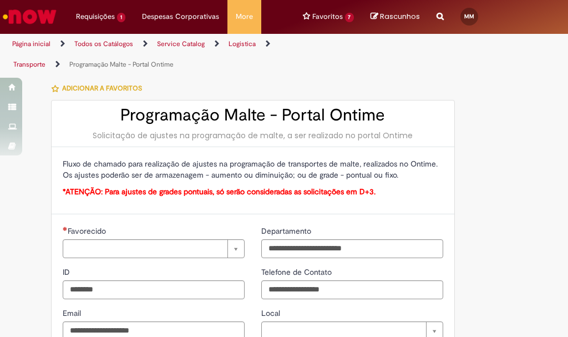 The image size is (568, 337). Describe the element at coordinates (244, 17) in the screenshot. I see `span: More` at that location.